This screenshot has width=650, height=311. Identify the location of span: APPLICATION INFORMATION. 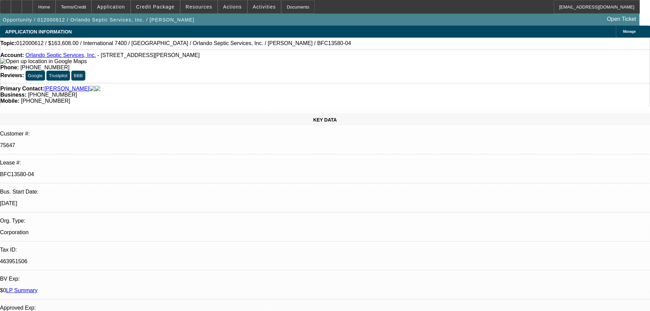
(38, 32).